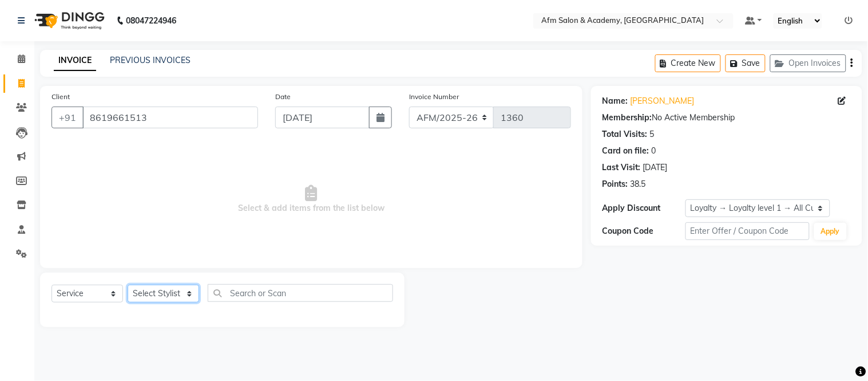 The height and width of the screenshot is (381, 868). Describe the element at coordinates (654, 150) in the screenshot. I see `div: 0` at that location.